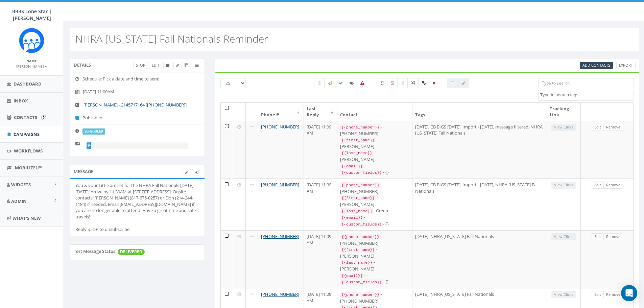 This screenshot has width=644, height=308. I want to click on label: Delivered, so click(341, 83).